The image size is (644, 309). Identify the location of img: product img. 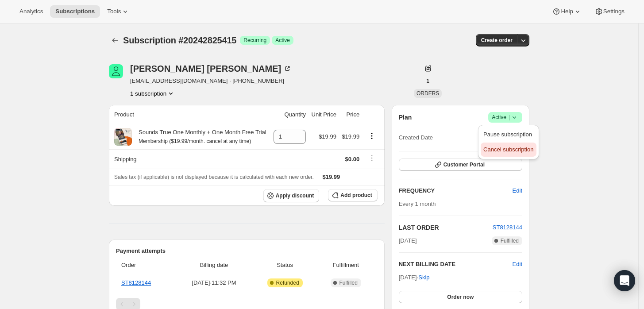
(123, 137).